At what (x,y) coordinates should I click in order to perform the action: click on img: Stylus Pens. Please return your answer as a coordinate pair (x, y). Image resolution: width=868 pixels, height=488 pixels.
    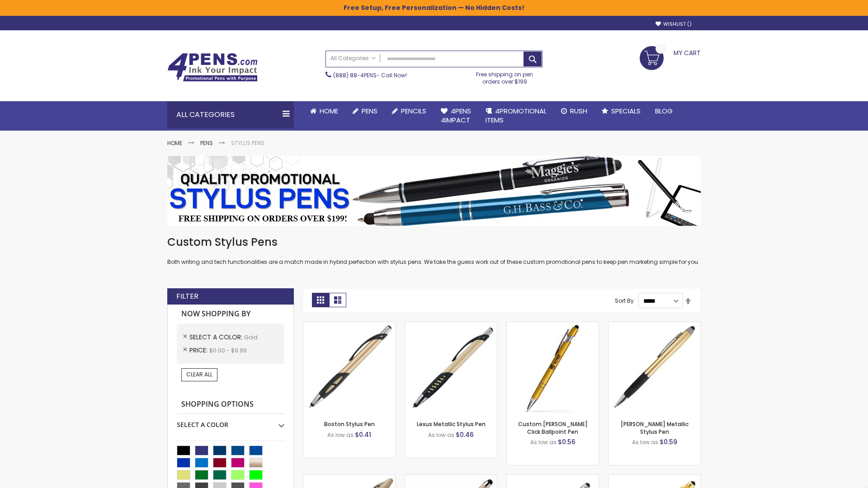
    Looking at the image, I should click on (434, 190).